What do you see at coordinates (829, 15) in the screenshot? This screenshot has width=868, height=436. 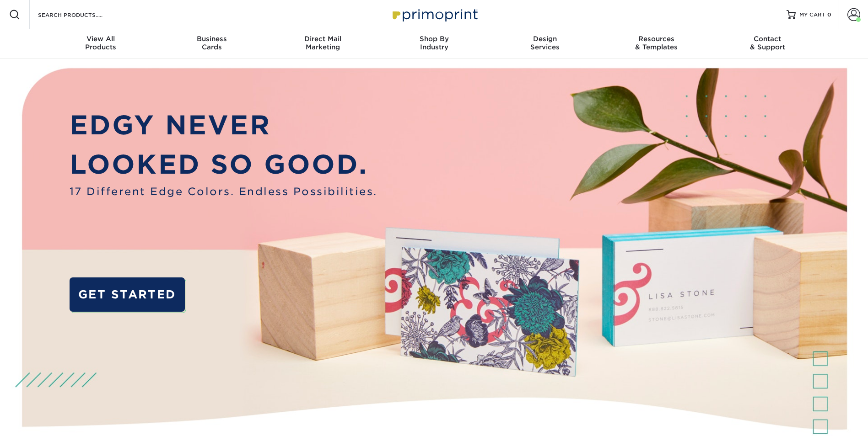 I see `span: 0` at bounding box center [829, 15].